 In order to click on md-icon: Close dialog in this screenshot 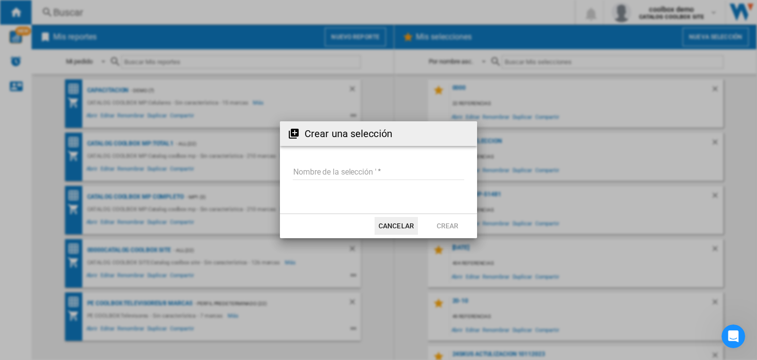, I will do `click(463, 134)`.